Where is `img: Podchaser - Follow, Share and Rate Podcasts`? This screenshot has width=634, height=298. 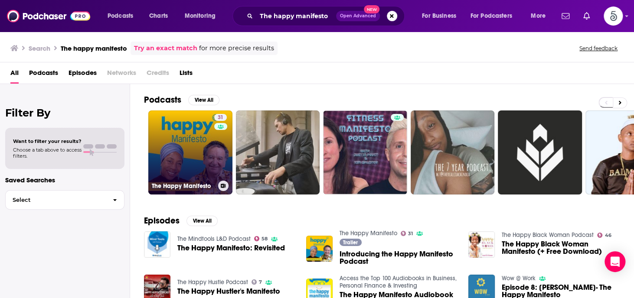 img: Podchaser - Follow, Share and Rate Podcasts is located at coordinates (49, 16).